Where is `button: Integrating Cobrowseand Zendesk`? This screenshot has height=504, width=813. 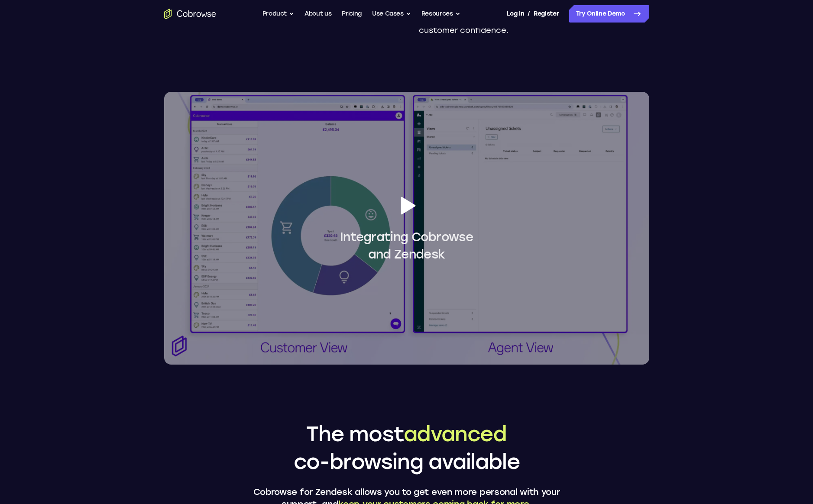 button: Integrating Cobrowseand Zendesk is located at coordinates (407, 228).